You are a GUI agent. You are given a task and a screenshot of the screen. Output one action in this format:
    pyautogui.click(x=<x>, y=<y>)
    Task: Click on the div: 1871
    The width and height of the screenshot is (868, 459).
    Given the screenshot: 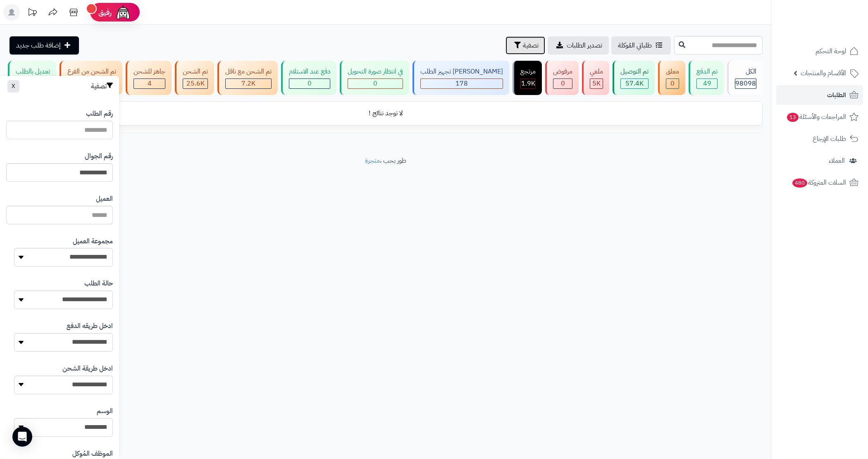 What is the action you would take?
    pyautogui.click(x=528, y=84)
    